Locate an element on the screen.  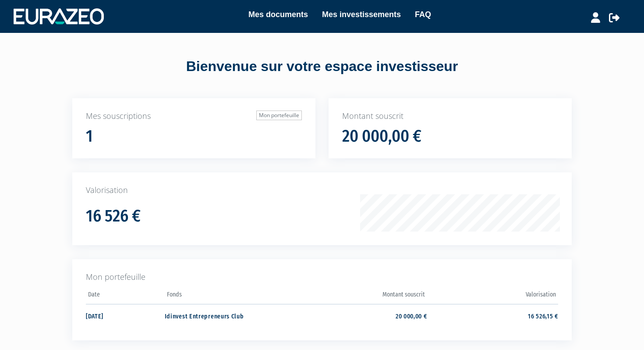
a: Mes documents is located at coordinates (278, 14).